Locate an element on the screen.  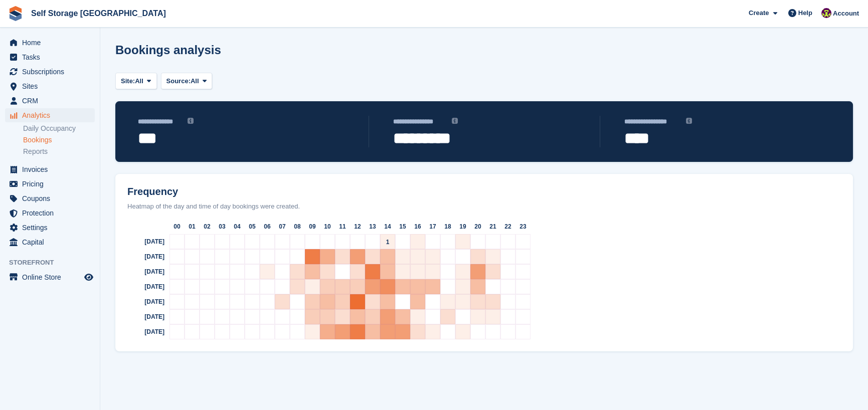
h1: Bookings analysis is located at coordinates (168, 50).